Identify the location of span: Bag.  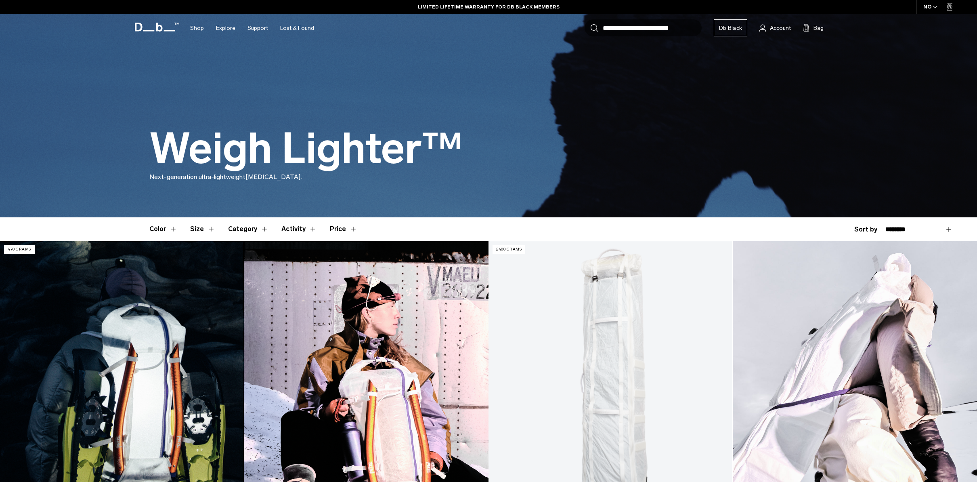
(819, 28).